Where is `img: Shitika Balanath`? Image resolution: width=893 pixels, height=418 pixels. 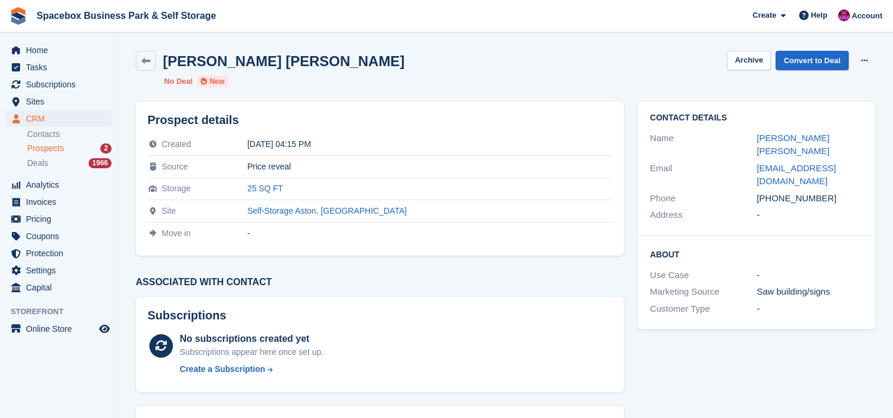
img: Shitika Balanath is located at coordinates (844, 15).